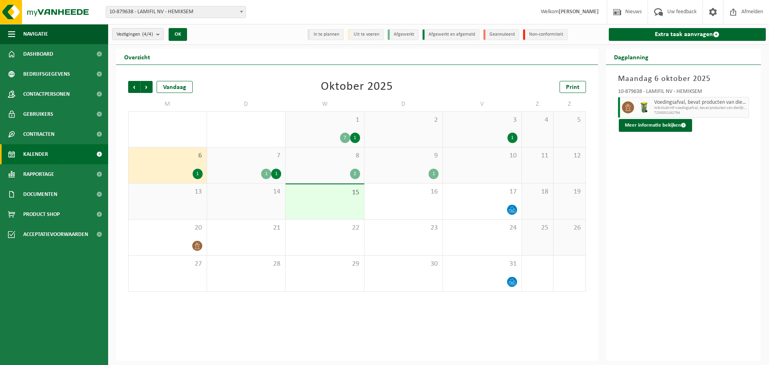 The height and width of the screenshot is (365, 769). What do you see at coordinates (167, 264) in the screenshot?
I see `span: 27` at bounding box center [167, 264].